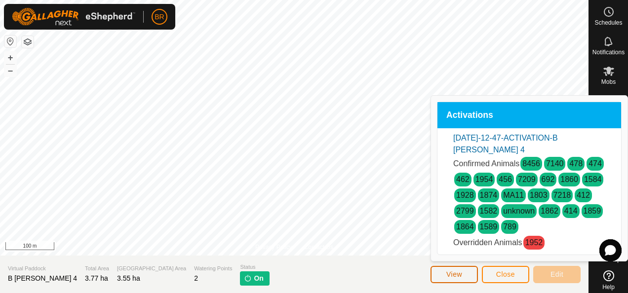  I want to click on img: Gallagher Logo, so click(74, 17).